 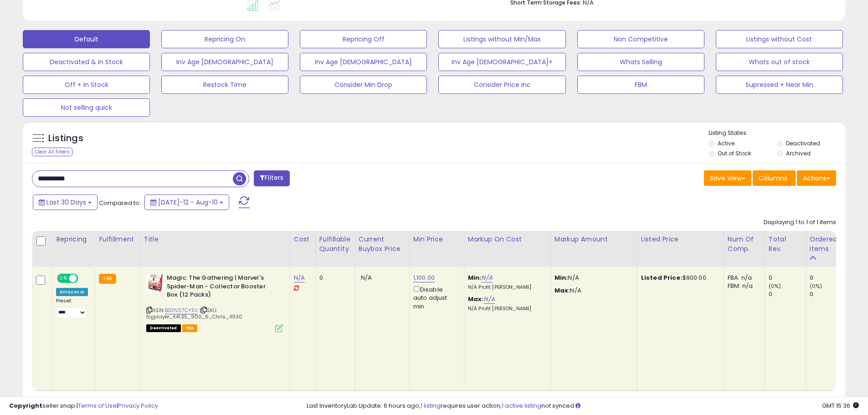 What do you see at coordinates (138, 405) in the screenshot?
I see `a: Privacy Policy` at bounding box center [138, 405].